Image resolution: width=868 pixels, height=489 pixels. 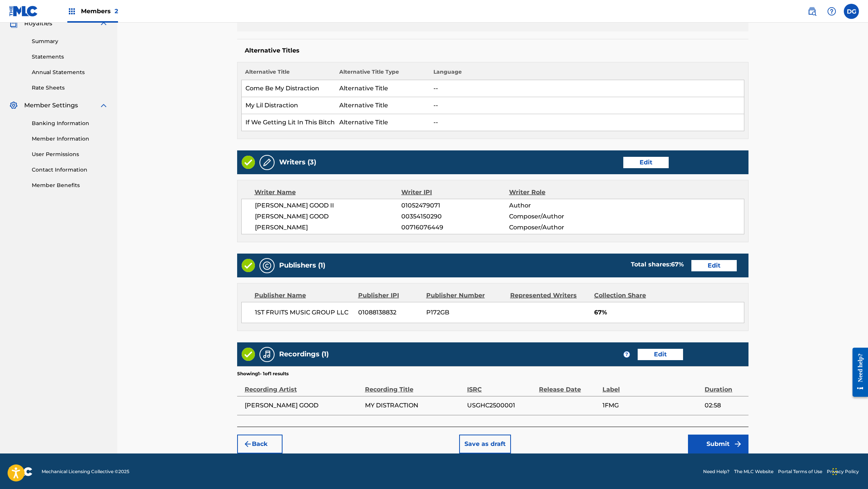 I want to click on img: Top Rightsholders, so click(x=71, y=12).